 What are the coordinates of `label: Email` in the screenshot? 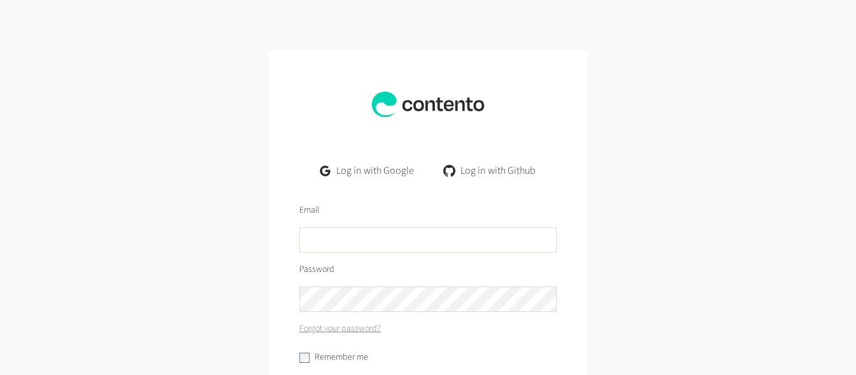 It's located at (309, 210).